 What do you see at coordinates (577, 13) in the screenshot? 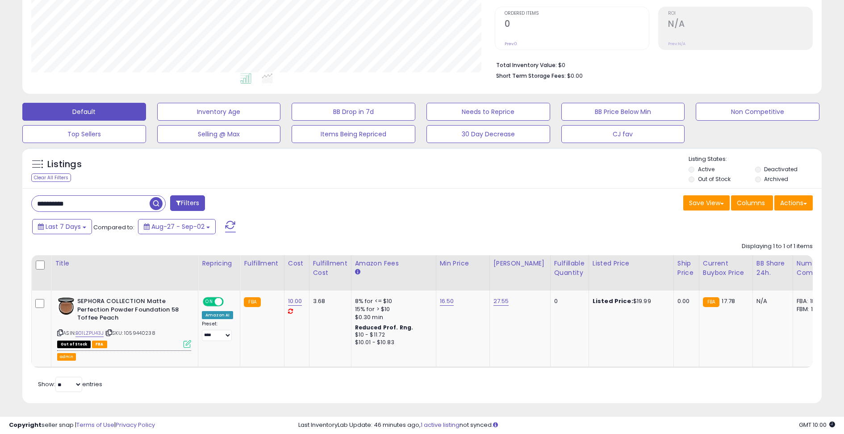
I see `span: Ordered Items` at bounding box center [577, 13].